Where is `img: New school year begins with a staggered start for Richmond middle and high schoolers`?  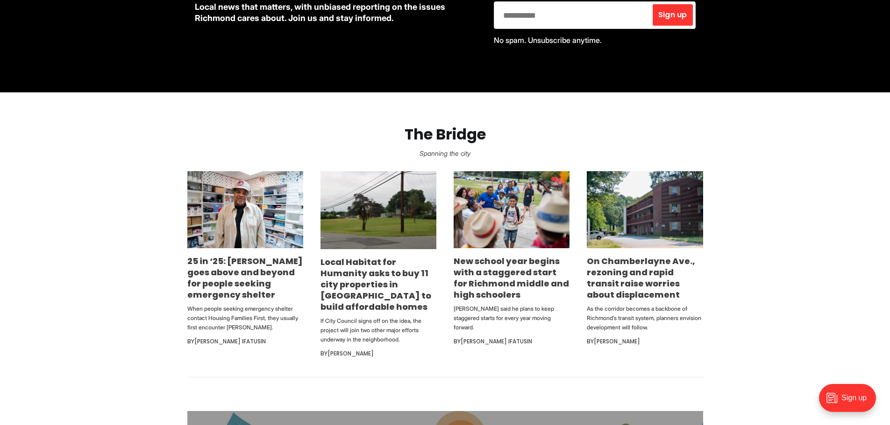
img: New school year begins with a staggered start for Richmond middle and high schoolers is located at coordinates (511, 210).